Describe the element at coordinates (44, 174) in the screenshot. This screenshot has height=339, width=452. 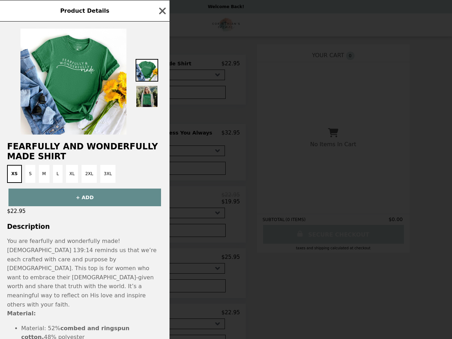
I see `button: M` at that location.